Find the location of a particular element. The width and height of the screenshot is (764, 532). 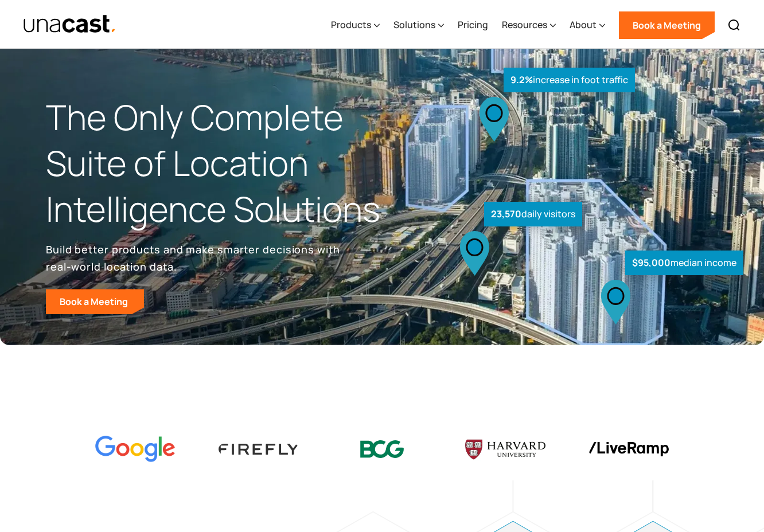

img: liveramp logo is located at coordinates (629, 449).